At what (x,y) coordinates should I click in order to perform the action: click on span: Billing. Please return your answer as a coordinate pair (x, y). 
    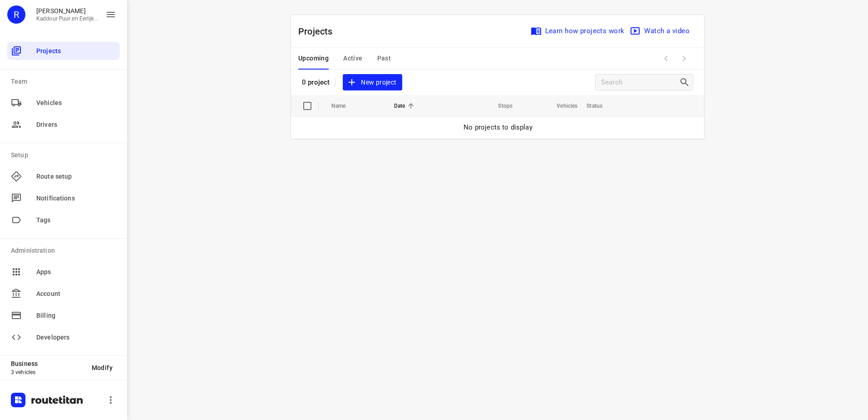
    Looking at the image, I should click on (76, 315).